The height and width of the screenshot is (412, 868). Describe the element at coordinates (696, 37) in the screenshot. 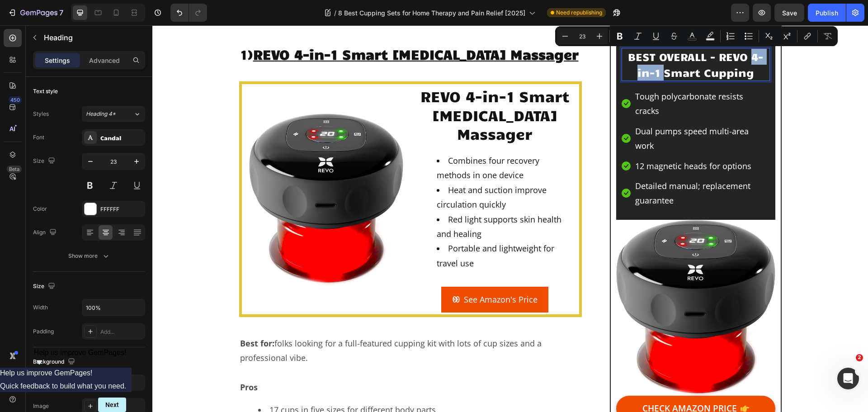

I see `div: Editor contextual toolbar` at that location.